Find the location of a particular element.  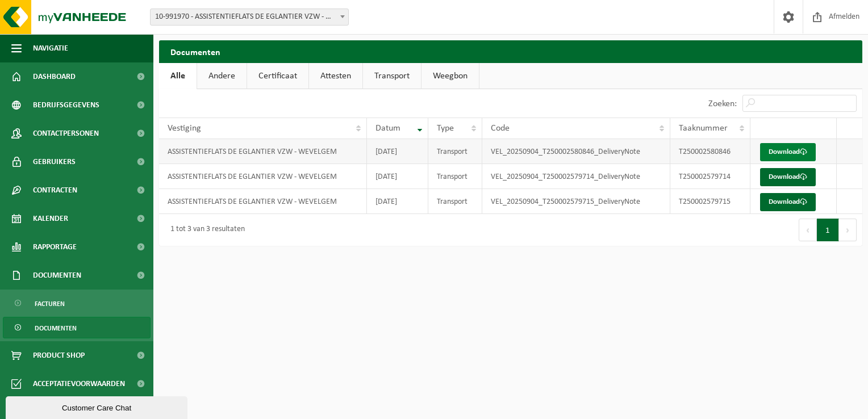

span: Dashboard is located at coordinates (54, 77).